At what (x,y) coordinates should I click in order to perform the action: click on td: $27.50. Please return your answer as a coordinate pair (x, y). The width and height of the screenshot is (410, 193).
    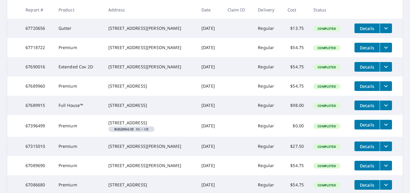
    Looking at the image, I should click on (296, 146).